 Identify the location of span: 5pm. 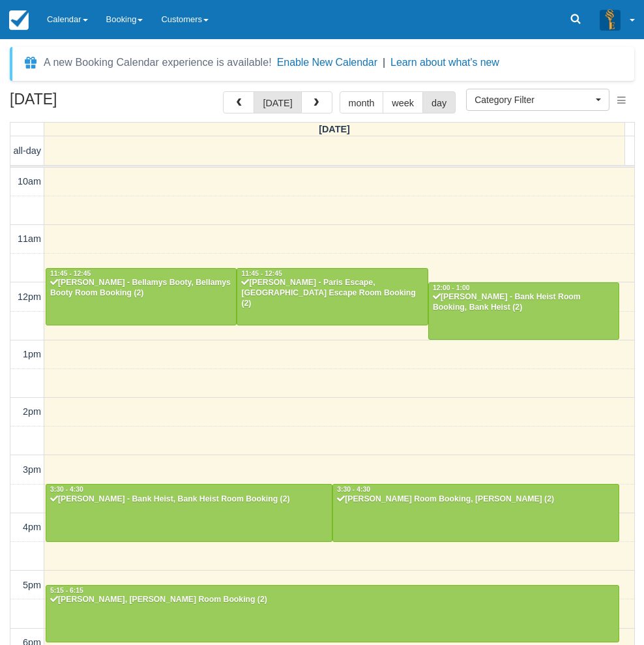
(32, 585).